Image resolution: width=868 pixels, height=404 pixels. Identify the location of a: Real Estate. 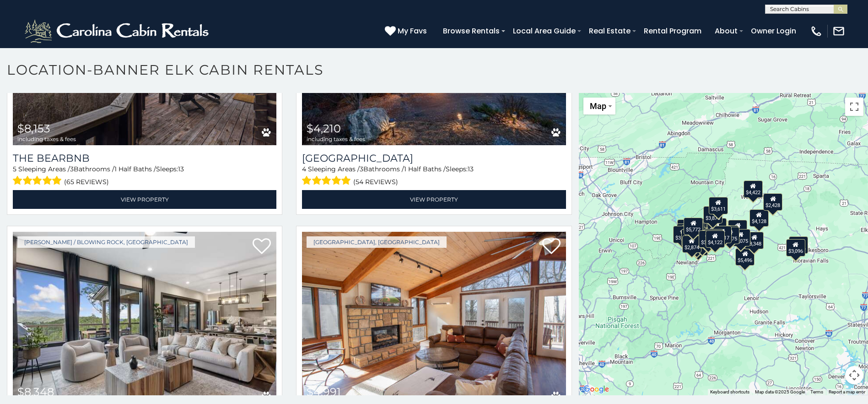
(610, 31).